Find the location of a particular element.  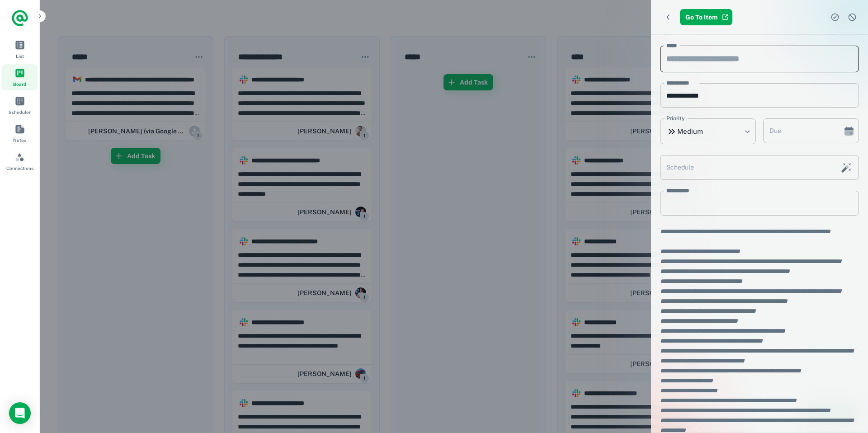

a: Scheduler is located at coordinates (20, 105).